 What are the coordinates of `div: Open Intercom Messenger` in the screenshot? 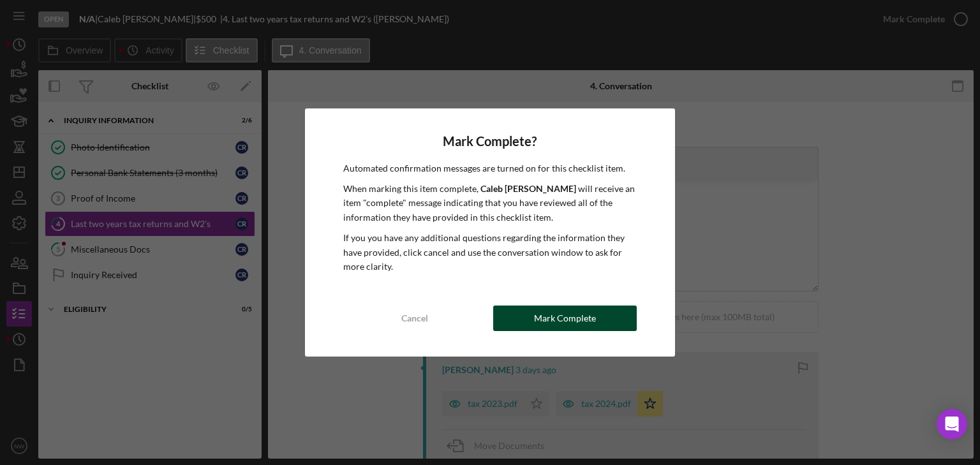 It's located at (951, 424).